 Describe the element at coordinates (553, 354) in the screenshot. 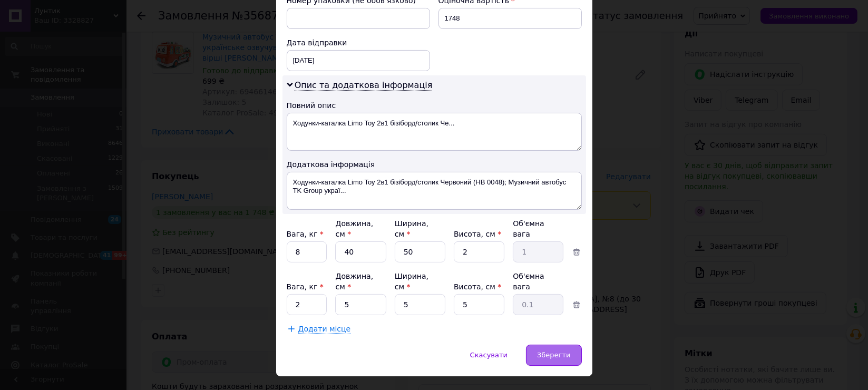

I see `span: Зберегти` at that location.